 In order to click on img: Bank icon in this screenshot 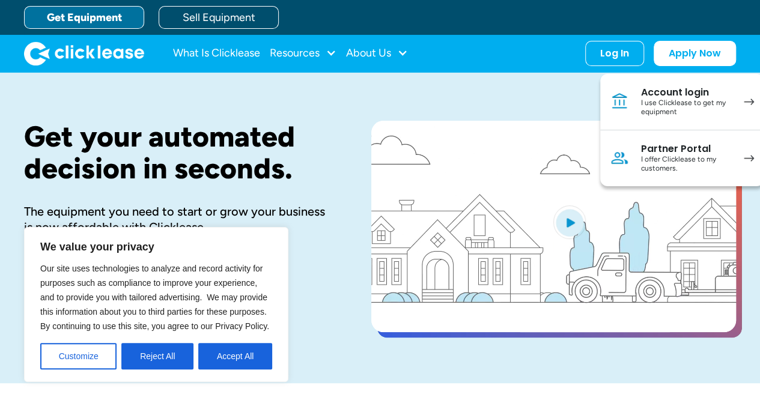, I will do `click(620, 102)`.